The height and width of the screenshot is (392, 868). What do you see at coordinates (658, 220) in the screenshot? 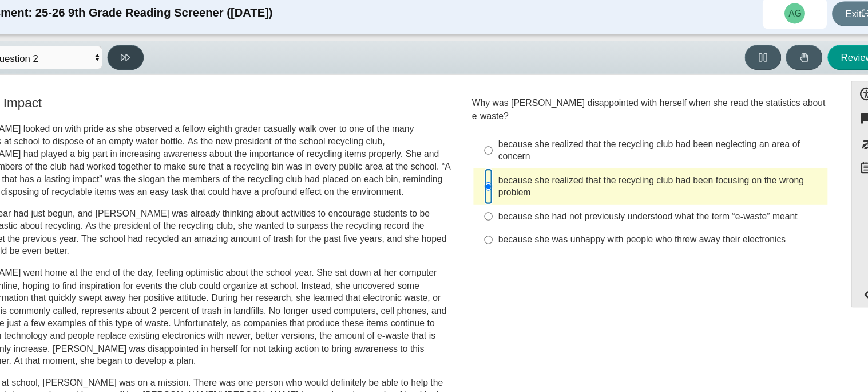
I see `div: because she was unhappy with people who threw away their electronics` at bounding box center [658, 220].